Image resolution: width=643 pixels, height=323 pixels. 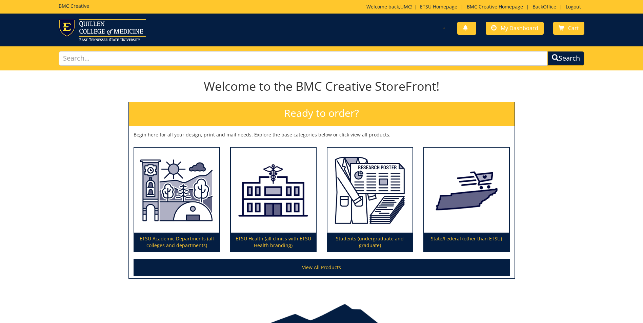 What do you see at coordinates (439, 6) in the screenshot?
I see `a: ETSU Homepage` at bounding box center [439, 6].